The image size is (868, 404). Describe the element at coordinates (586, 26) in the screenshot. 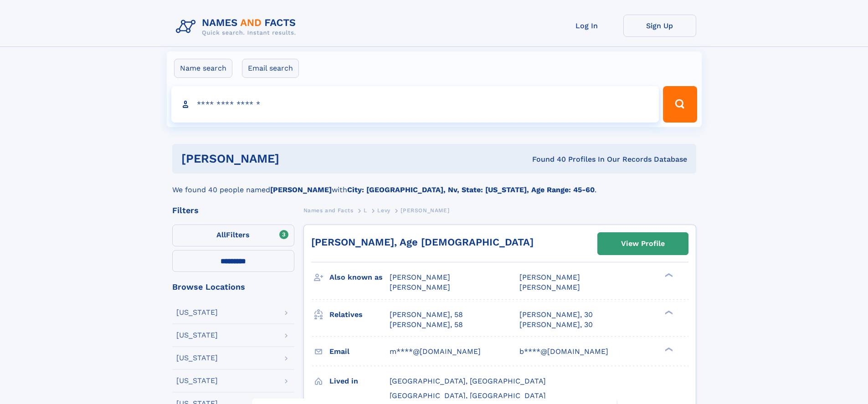

I see `a: Log In` at that location.